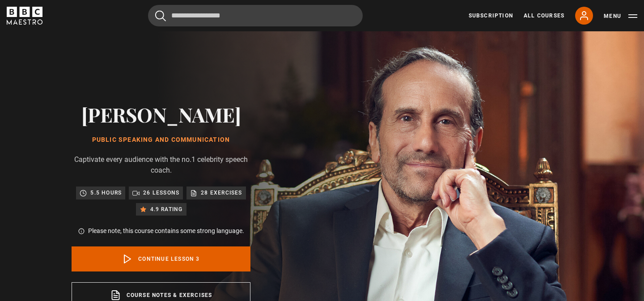  I want to click on button: Submit the search query, so click(161, 15).